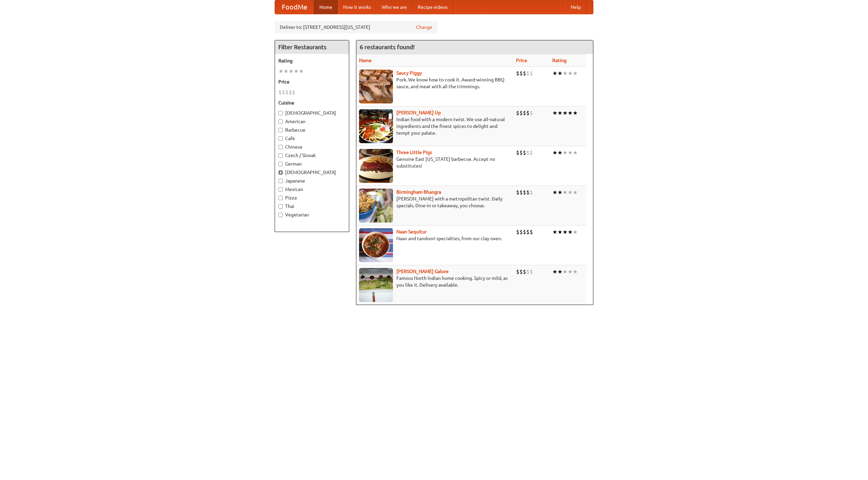  Describe the element at coordinates (411, 232) in the screenshot. I see `b: Naan Sequitur` at that location.